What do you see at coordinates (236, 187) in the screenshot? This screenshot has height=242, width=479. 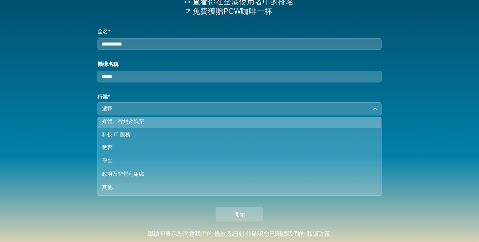 I see `div: 其他` at bounding box center [236, 187].